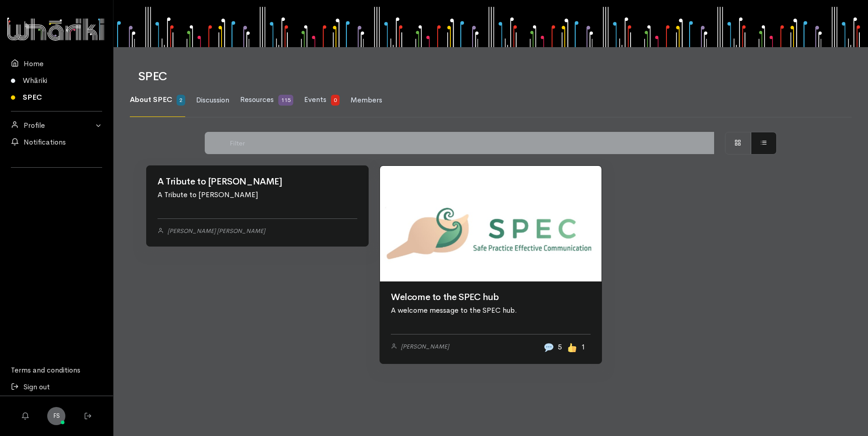 The width and height of the screenshot is (868, 436). I want to click on span: 2, so click(181, 100).